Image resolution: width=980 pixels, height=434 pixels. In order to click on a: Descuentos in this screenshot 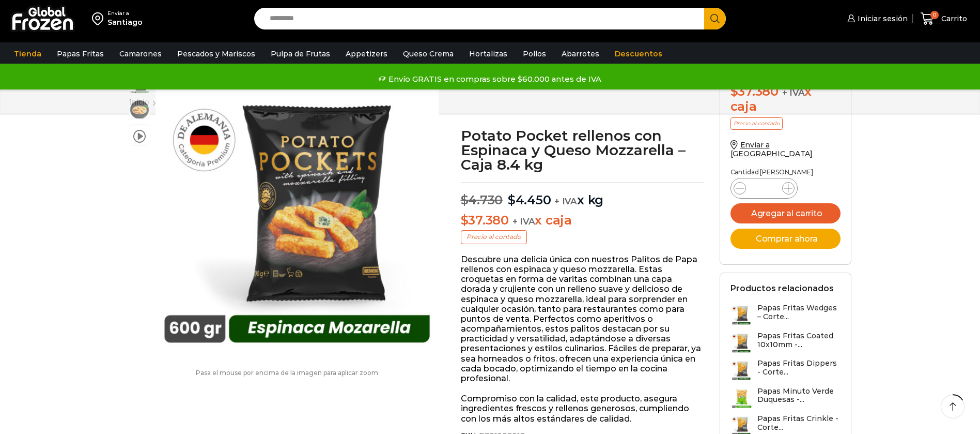, I will do `click(638, 54)`.